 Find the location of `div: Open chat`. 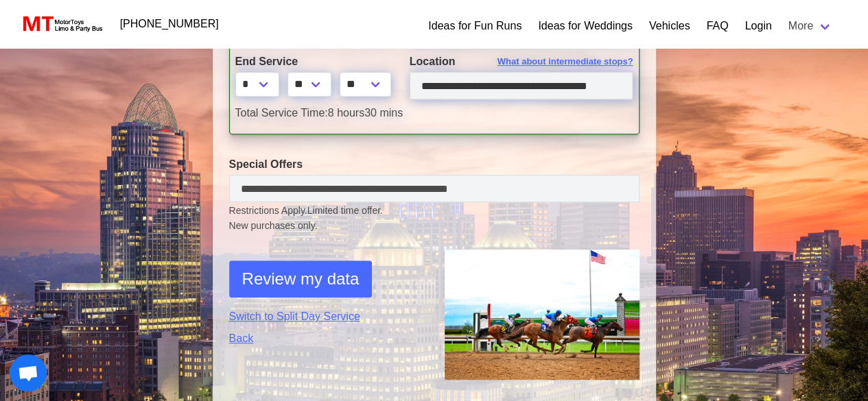

div: Open chat is located at coordinates (28, 373).